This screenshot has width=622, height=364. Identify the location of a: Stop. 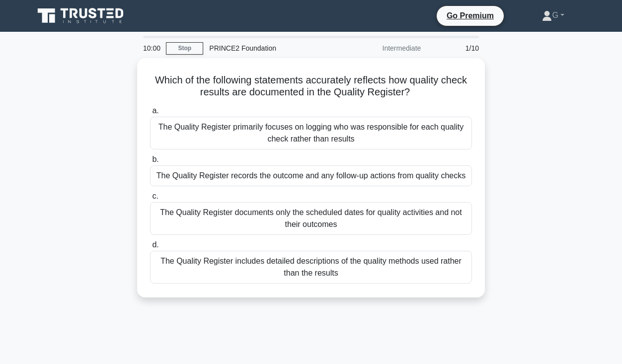
(184, 48).